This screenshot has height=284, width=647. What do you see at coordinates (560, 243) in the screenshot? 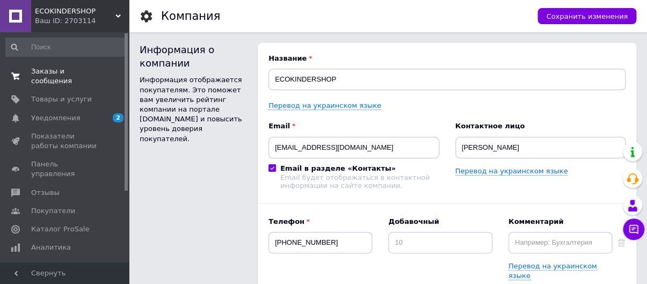
I see `input: Например: Бухгалтерия` at bounding box center [560, 243].